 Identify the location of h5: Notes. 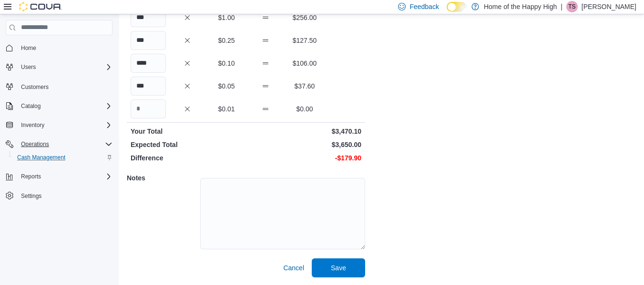
(163, 178).